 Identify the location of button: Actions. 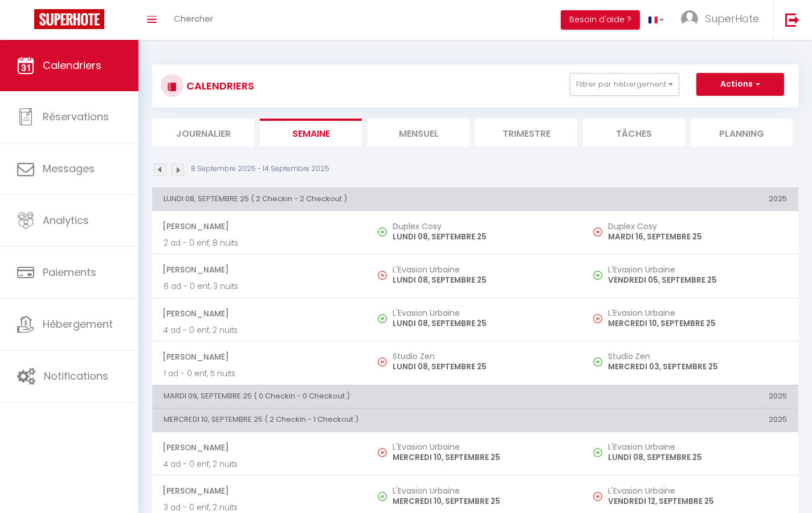
(740, 85).